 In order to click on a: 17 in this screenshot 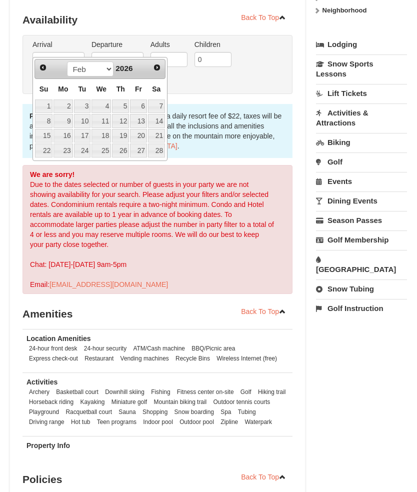, I will do `click(83, 136)`.